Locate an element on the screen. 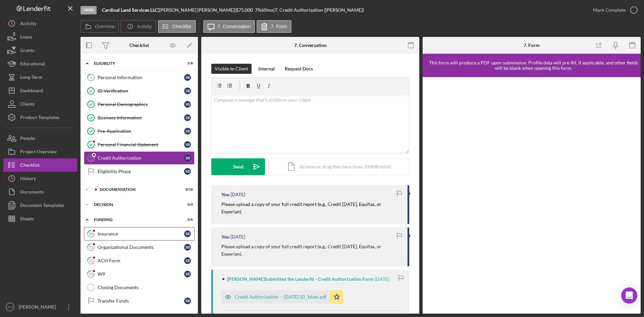 The height and width of the screenshot is (317, 644). div: Personal Demographics is located at coordinates (141, 104).